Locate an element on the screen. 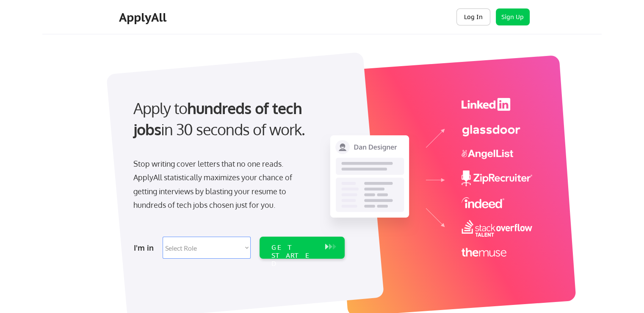 This screenshot has height=313, width=644. div: Apply to in 30 seconds of work. is located at coordinates (237, 119).